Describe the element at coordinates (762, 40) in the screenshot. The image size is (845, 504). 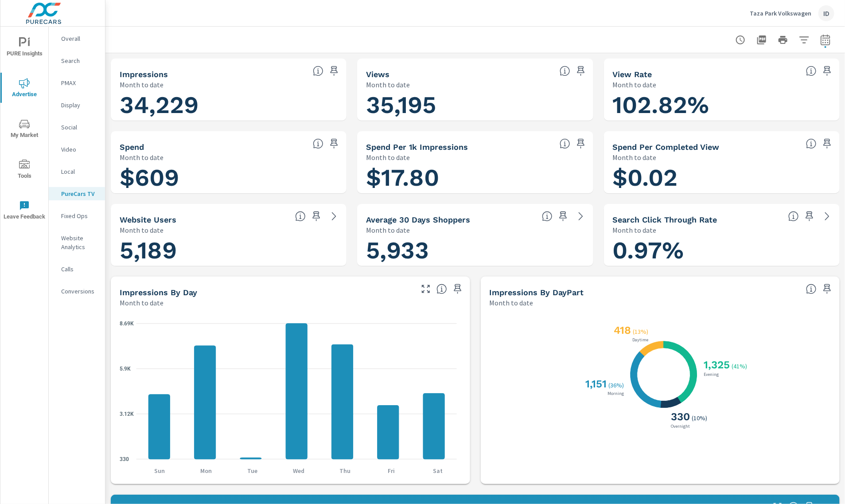
I see `button: "Export Report to PDF"` at that location.